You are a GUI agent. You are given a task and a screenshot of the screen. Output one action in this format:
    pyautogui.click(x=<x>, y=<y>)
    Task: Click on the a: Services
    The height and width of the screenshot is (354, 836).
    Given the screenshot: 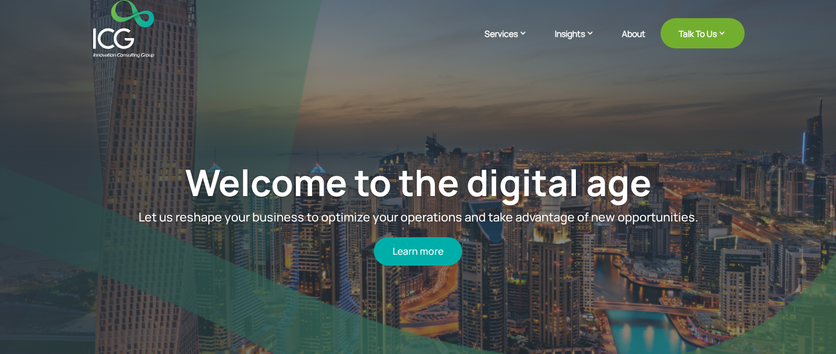 What is the action you would take?
    pyautogui.click(x=512, y=42)
    